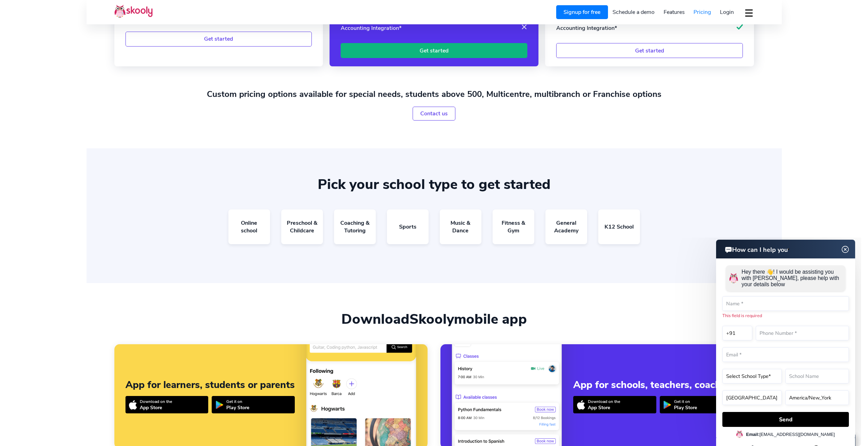 Image resolution: width=868 pixels, height=446 pixels. I want to click on a: Features, so click(674, 12).